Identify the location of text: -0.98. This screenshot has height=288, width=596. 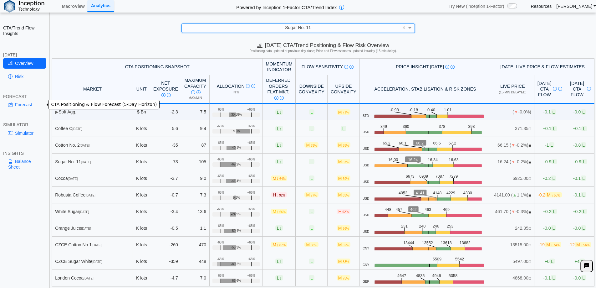
(394, 109).